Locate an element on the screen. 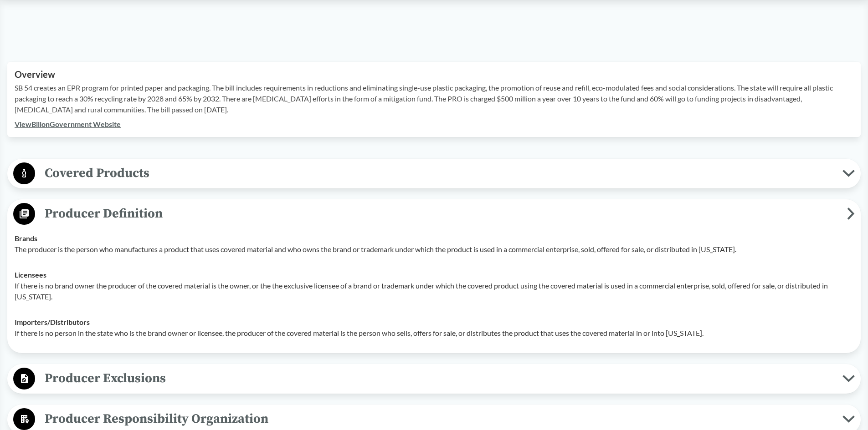 The width and height of the screenshot is (868, 430). p: The producer is the person who manufactures a product that uses covered material and who owns the... is located at coordinates (434, 250).